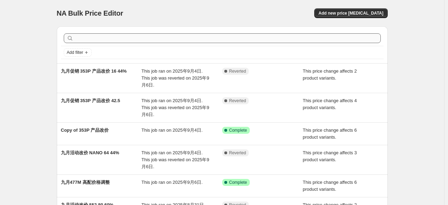  What do you see at coordinates (90, 101) in the screenshot?
I see `span: 九月促销 353P 产品改价 42.5` at bounding box center [90, 101].